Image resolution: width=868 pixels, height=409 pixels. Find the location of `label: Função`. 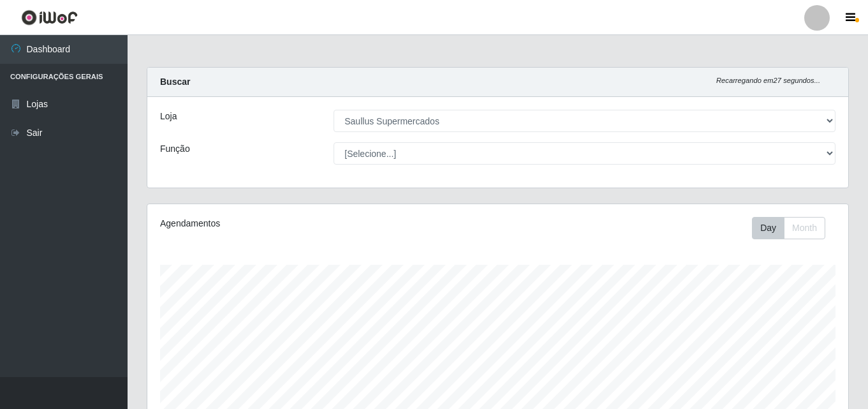

label: Função is located at coordinates (175, 148).